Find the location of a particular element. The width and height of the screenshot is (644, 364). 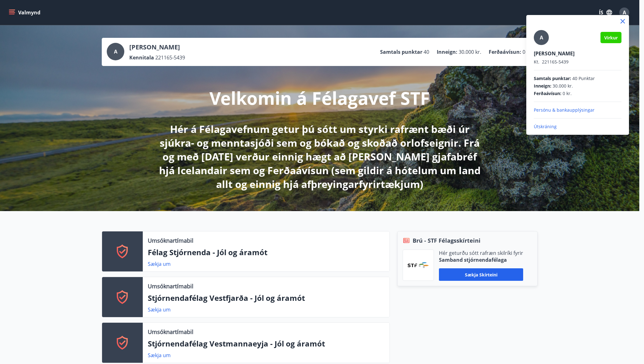

p: Útskráning is located at coordinates (577, 126).